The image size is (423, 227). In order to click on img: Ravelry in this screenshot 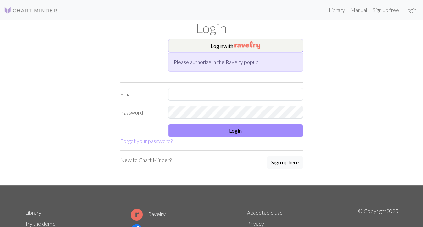, I will do `click(247, 45)`.